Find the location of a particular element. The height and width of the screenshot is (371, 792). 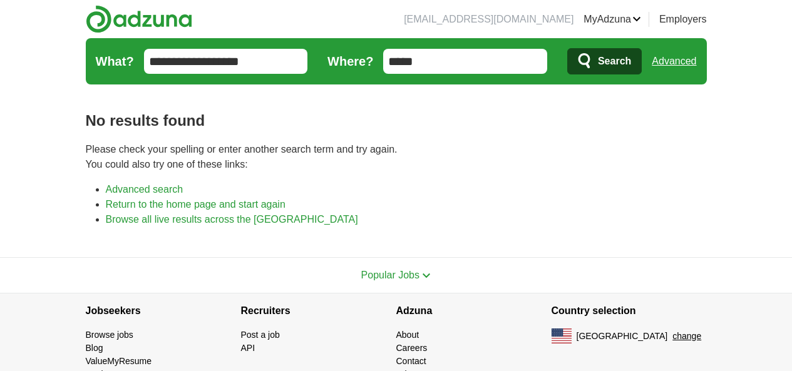

h1: No results found is located at coordinates (396, 121).